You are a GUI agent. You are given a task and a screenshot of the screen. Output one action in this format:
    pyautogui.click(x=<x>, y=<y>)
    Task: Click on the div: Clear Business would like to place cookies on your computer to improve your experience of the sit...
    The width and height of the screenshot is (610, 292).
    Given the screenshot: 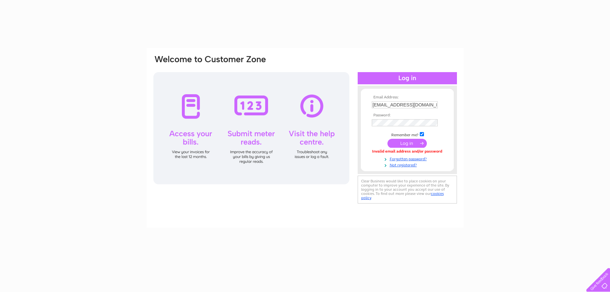 What is the action you would take?
    pyautogui.click(x=407, y=189)
    